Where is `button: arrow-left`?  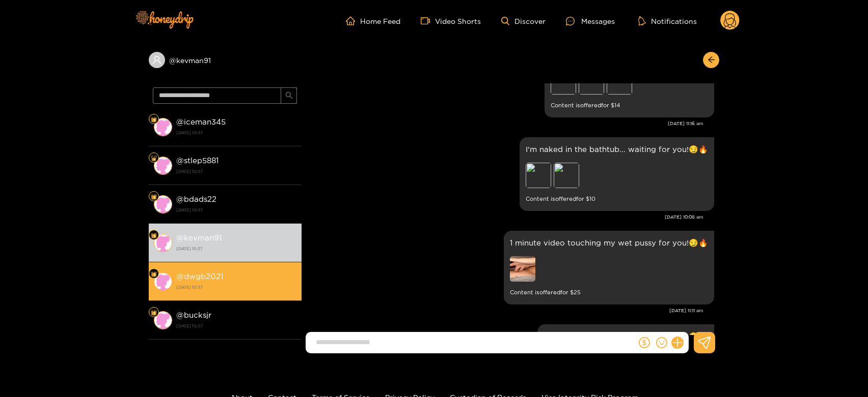 button: arrow-left is located at coordinates (711, 60).